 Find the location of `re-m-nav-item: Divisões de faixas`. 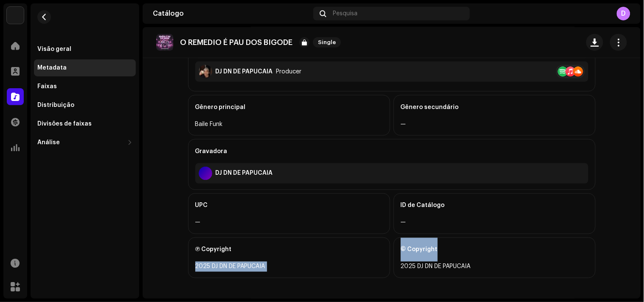

re-m-nav-item: Divisões de faixas is located at coordinates (85, 124).